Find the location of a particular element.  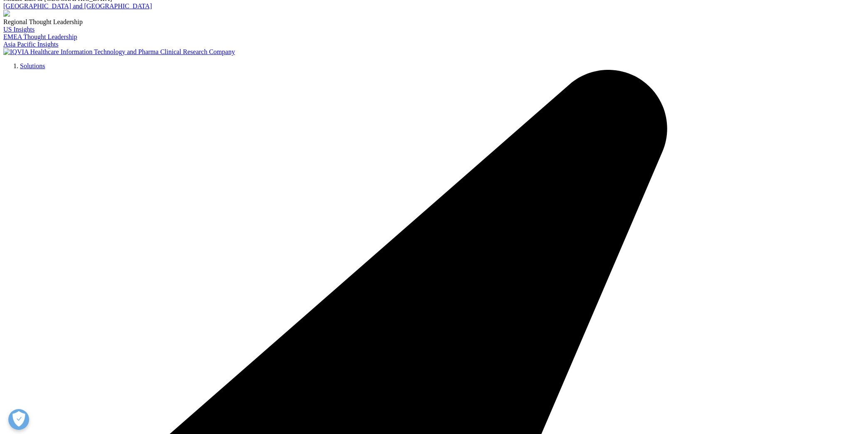

span: US Insights is located at coordinates (19, 29).